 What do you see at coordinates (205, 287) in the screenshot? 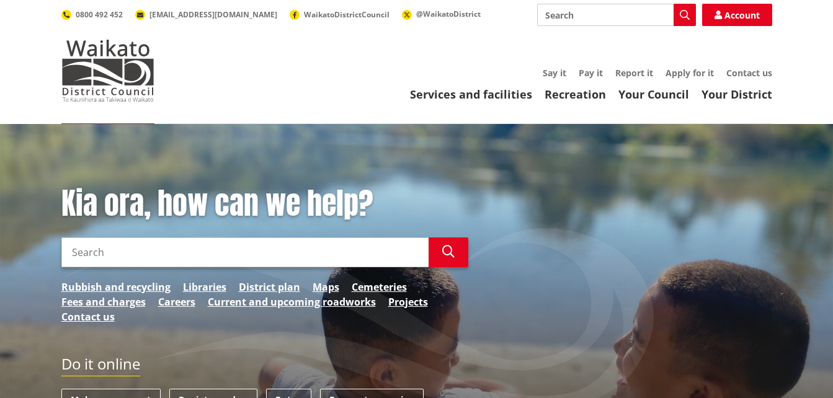
I see `a: Libraries` at bounding box center [205, 287].